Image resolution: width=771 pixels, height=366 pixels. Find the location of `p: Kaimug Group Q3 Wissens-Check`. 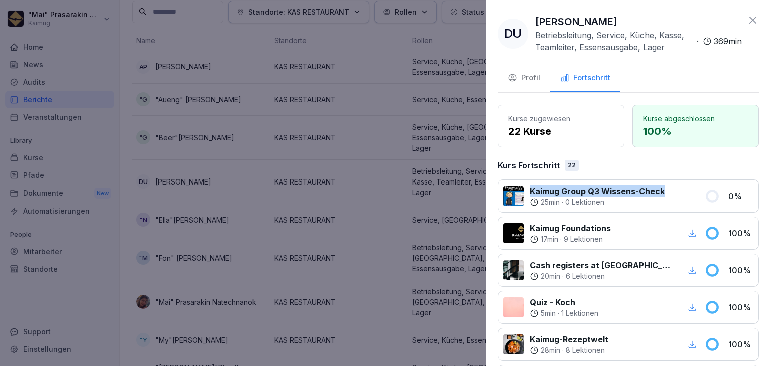

p: Kaimug Group Q3 Wissens-Check is located at coordinates (597, 191).